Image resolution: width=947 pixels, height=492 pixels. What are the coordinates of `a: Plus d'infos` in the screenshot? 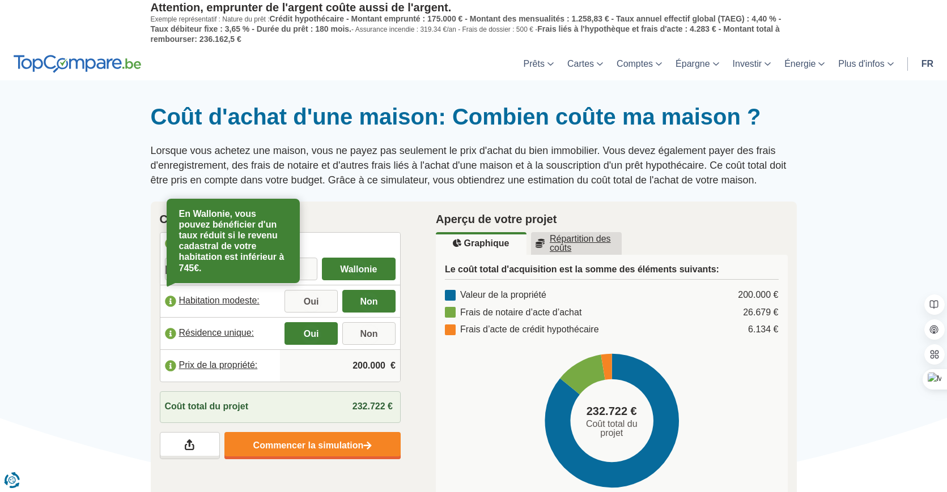 It's located at (865, 63).